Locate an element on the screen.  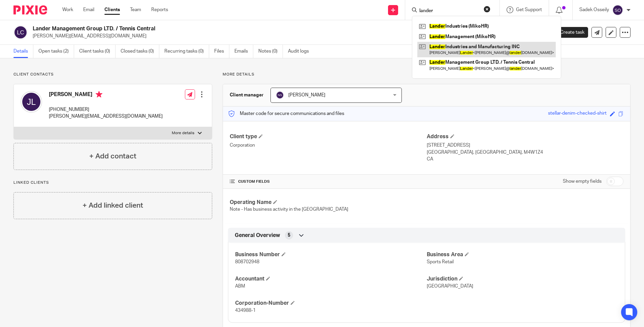
button: Clear is located at coordinates (487, 9).